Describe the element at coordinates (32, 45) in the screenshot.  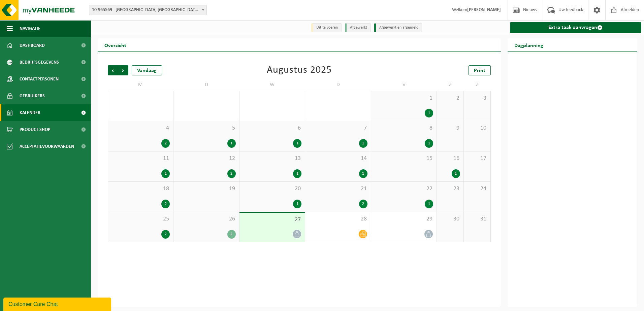
I see `span: Dashboard` at that location.